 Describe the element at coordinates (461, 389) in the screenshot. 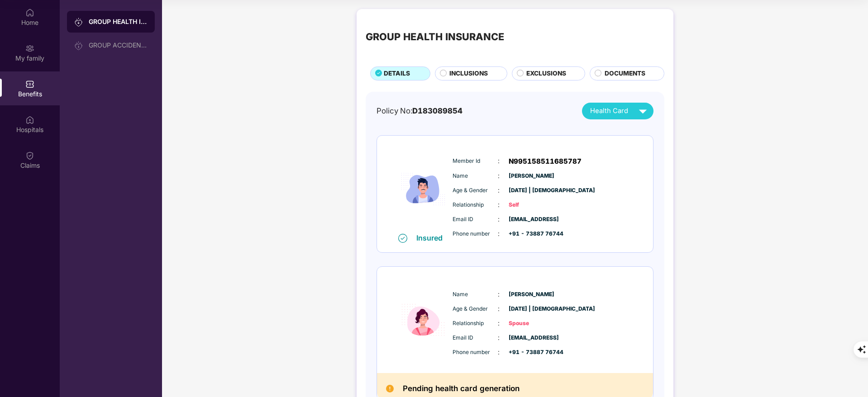

I see `h2: Pending health card generation` at that location.